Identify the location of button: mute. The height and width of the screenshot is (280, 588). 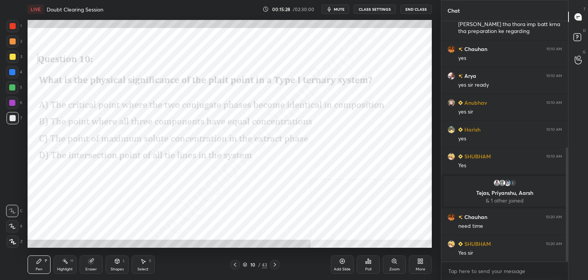
(336, 9).